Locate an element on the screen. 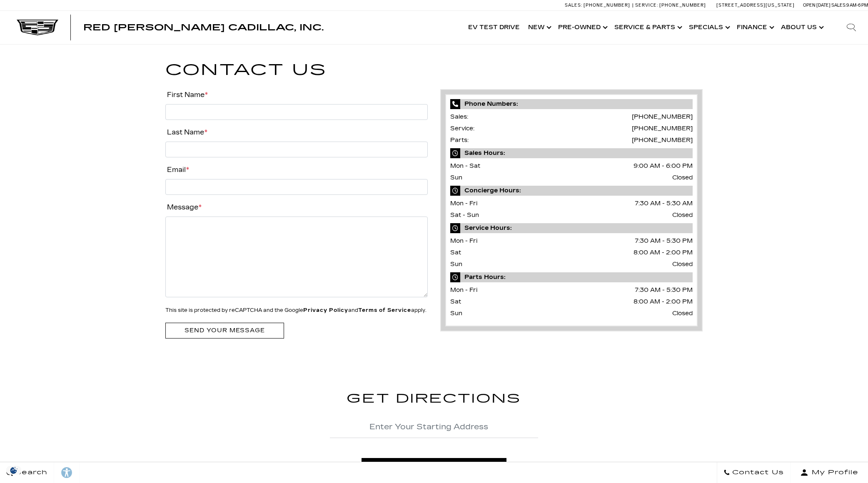  span: Sales Hours: is located at coordinates (571, 153).